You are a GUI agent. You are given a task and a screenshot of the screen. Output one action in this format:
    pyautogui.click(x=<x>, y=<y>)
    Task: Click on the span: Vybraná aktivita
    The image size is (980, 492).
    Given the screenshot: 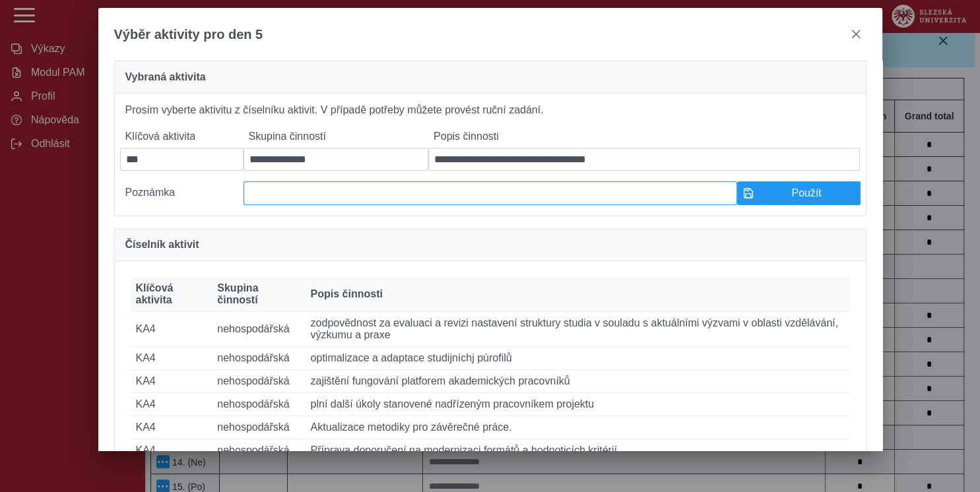 What is the action you would take?
    pyautogui.click(x=166, y=77)
    